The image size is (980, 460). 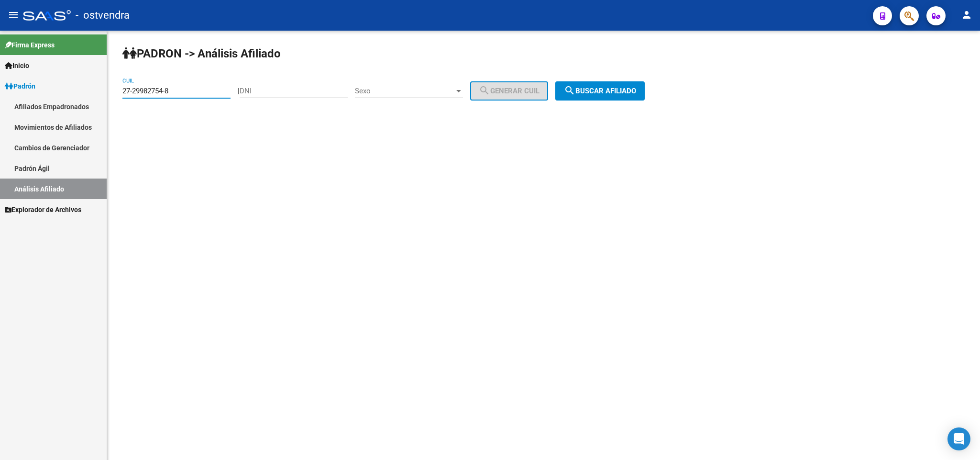 I want to click on span: Firma Express, so click(x=30, y=45).